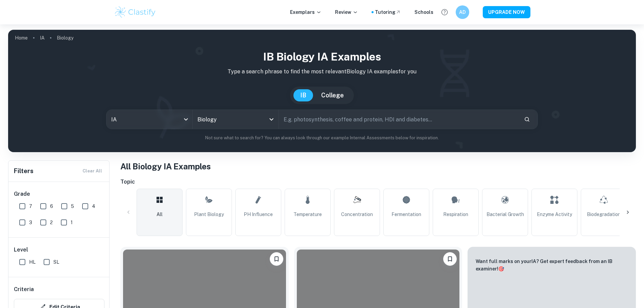 Image resolution: width=644 pixels, height=308 pixels. What do you see at coordinates (398, 119) in the screenshot?
I see `input: E.g. photosynthesis, coffee and protein, HDI and diabetes...` at bounding box center [398, 119].